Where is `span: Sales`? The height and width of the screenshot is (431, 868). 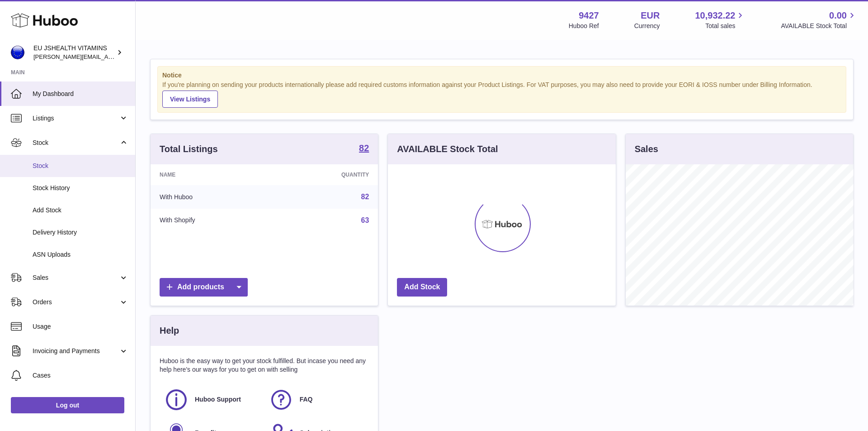 span: Sales is located at coordinates (76, 278).